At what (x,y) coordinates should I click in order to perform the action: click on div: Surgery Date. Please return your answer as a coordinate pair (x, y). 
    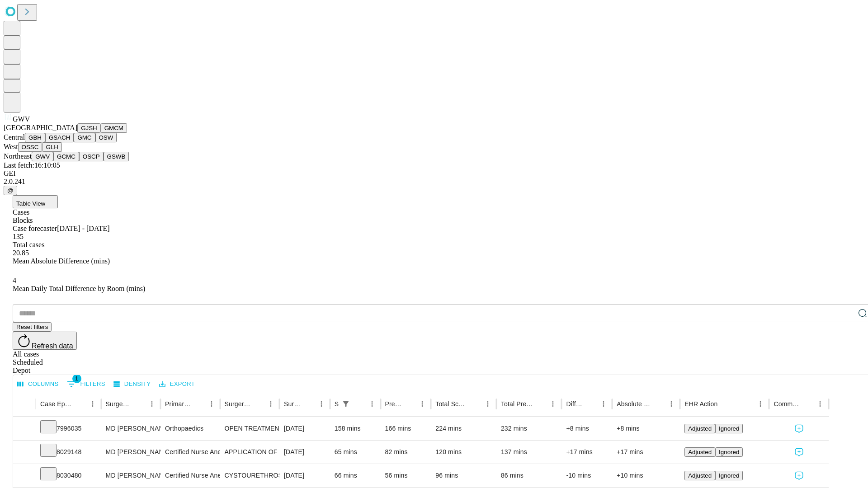
    Looking at the image, I should click on (293, 404).